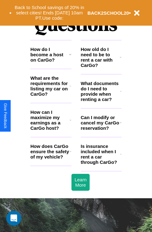  Describe the element at coordinates (100, 123) in the screenshot. I see `h3: Can I modify or cancel my CarGo reservation?` at that location.